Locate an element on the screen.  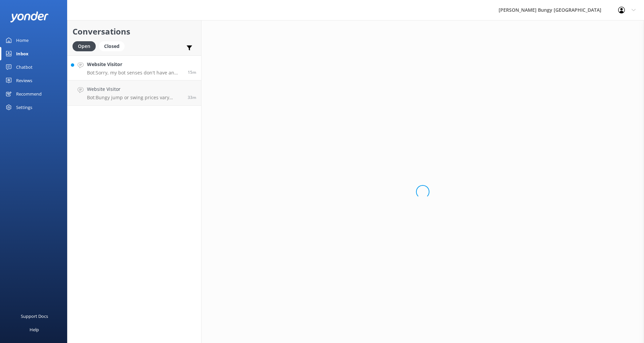
img: yonder-white-logo.png is located at coordinates (29, 17).